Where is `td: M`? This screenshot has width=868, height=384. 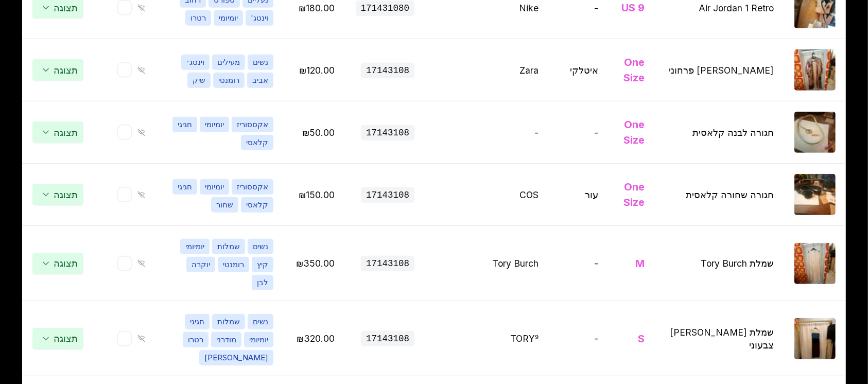
td: M is located at coordinates (632, 264).